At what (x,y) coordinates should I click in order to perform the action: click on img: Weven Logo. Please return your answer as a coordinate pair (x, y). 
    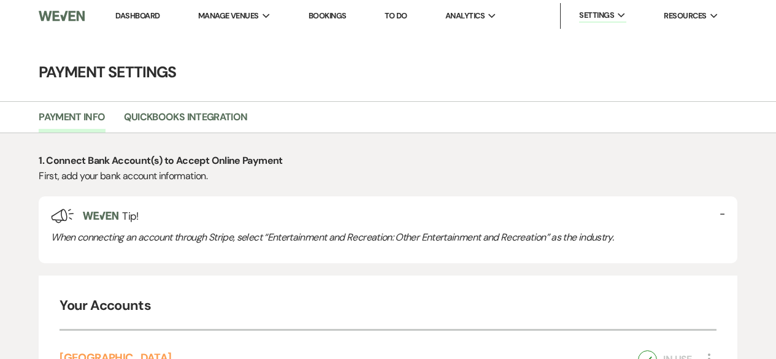
    Looking at the image, I should click on (61, 16).